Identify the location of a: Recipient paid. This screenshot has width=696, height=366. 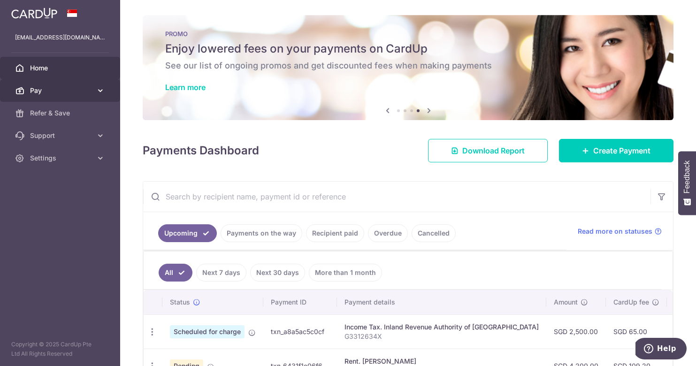
(335, 233).